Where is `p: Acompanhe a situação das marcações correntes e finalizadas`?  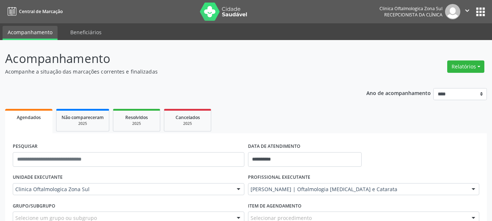
p: Acompanhe a situação das marcações correntes e finalizadas is located at coordinates (174, 71).